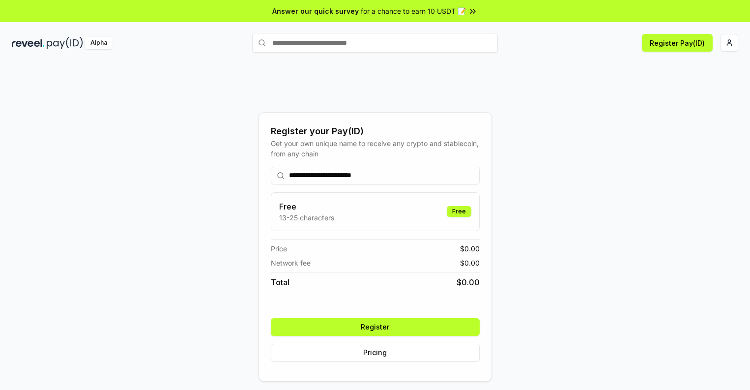  What do you see at coordinates (375, 327) in the screenshot?
I see `button: Register` at bounding box center [375, 327].